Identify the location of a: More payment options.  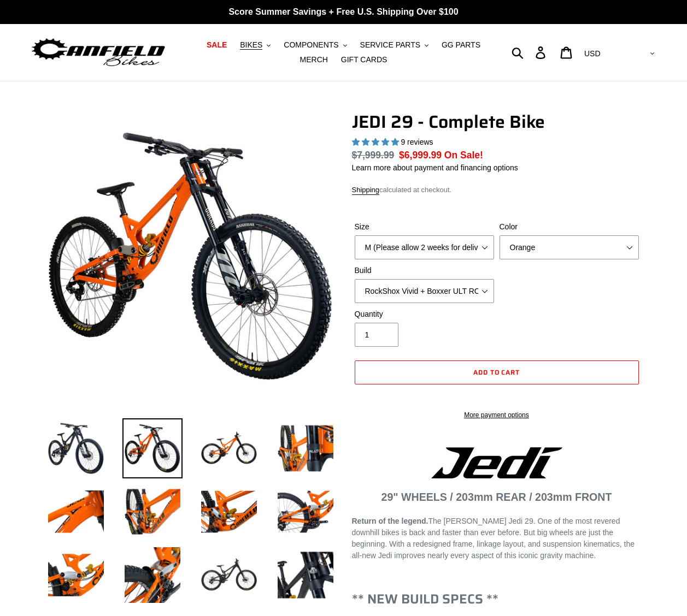
(497, 415).